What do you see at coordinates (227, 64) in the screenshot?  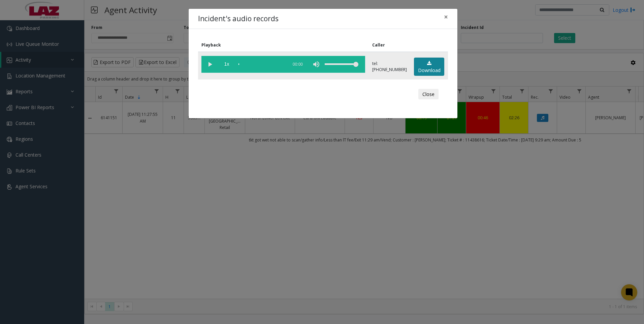 I see `span: playback speed button` at bounding box center [227, 64].